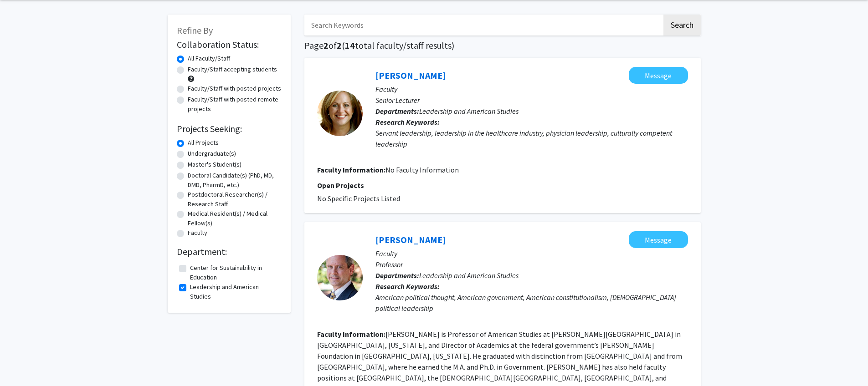  What do you see at coordinates (235, 218) in the screenshot?
I see `label: Medical Resident(s) / Medical Fellow(s)` at bounding box center [235, 218].